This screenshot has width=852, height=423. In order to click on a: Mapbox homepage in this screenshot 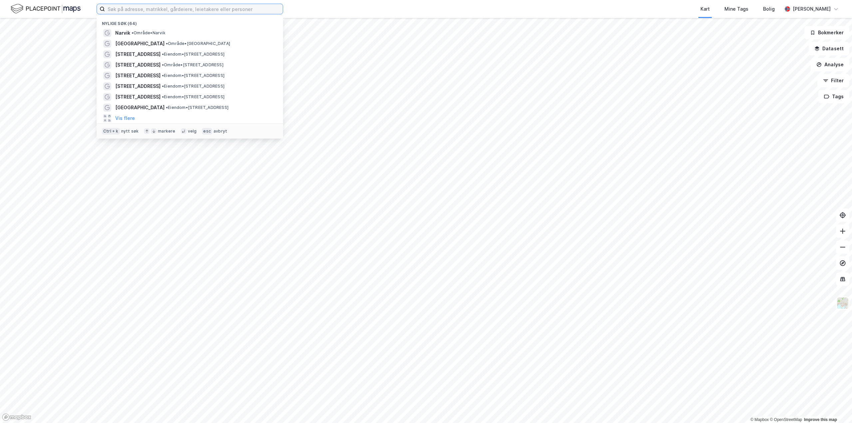, I will do `click(17, 417)`.